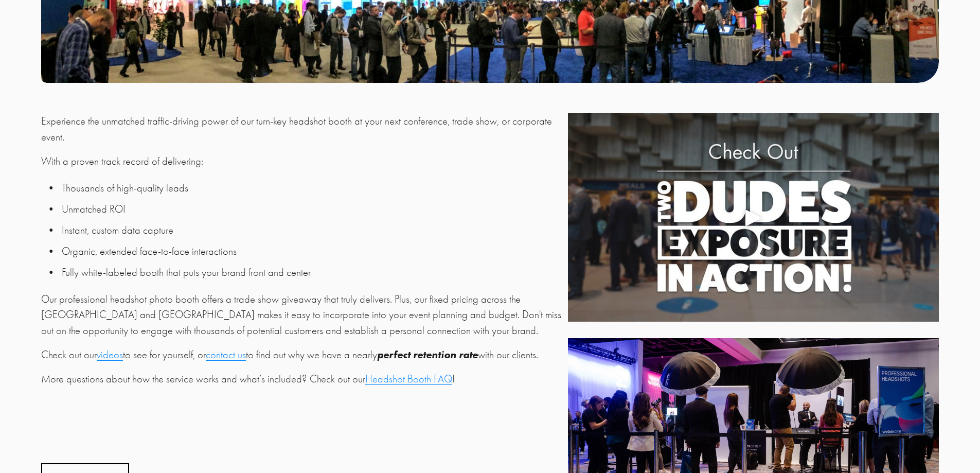 The image size is (980, 473). Describe the element at coordinates (428, 354) in the screenshot. I see `em: perfect retention rate` at that location.